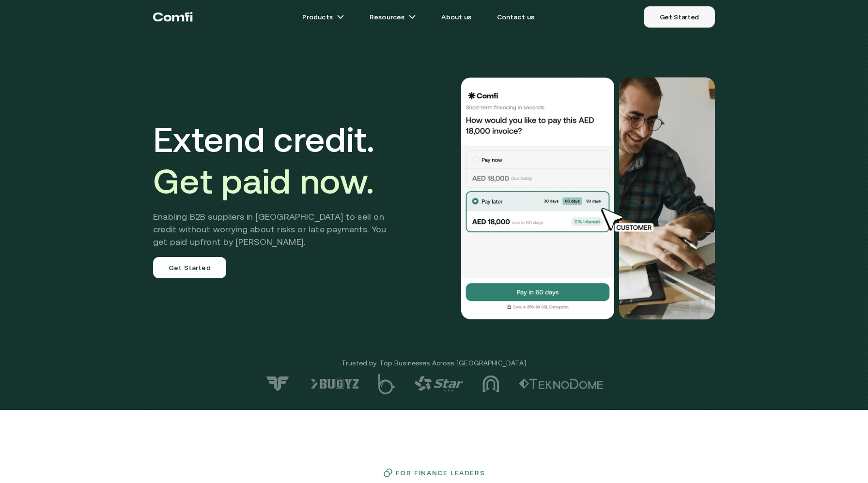 The width and height of the screenshot is (868, 483). What do you see at coordinates (277, 160) in the screenshot?
I see `h1: Extend credit.` at bounding box center [277, 160].